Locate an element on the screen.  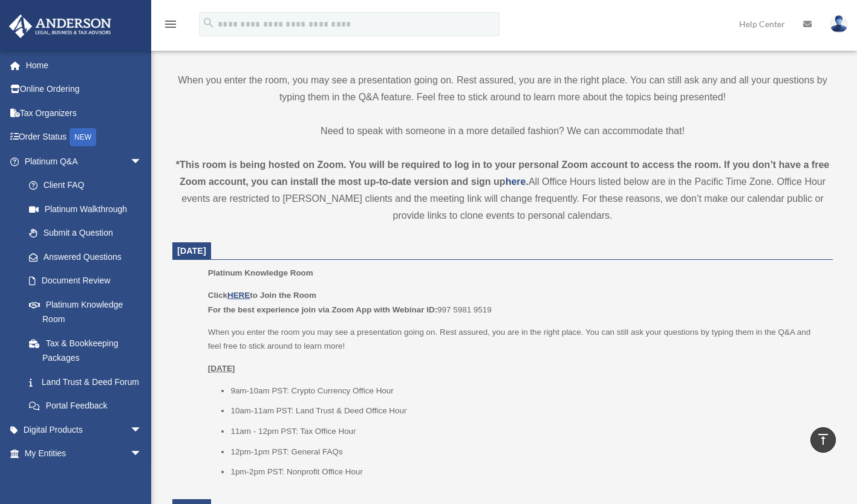
b: Click to Join the Room is located at coordinates (261, 295).